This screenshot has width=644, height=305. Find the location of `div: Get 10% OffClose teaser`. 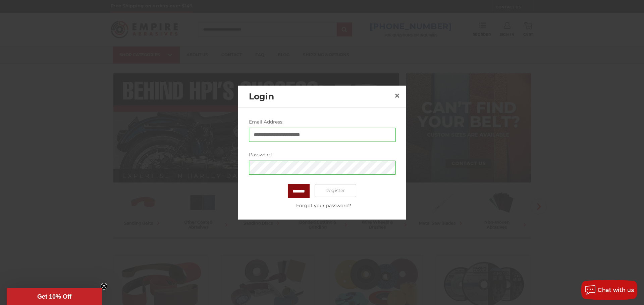

div: Get 10% OffClose teaser is located at coordinates (55, 296).